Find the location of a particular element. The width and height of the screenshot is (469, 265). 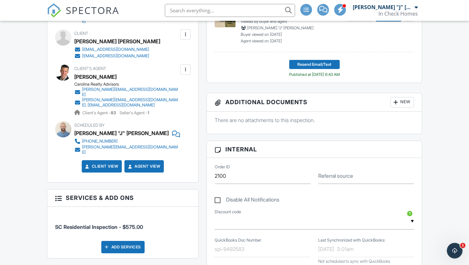

label: QuickBooks Doc Number is located at coordinates (238, 240).